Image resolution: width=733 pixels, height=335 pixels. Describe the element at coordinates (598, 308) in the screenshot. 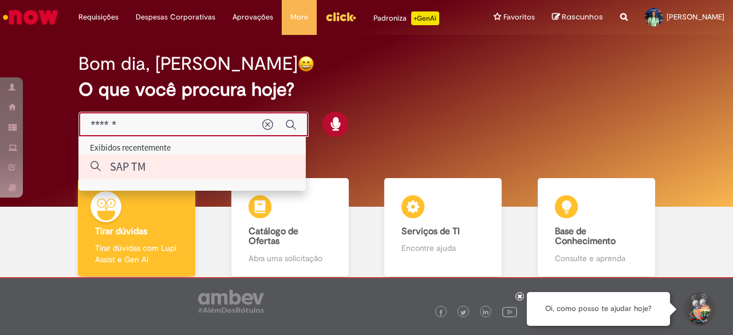

I see `div: Oi, como posso te ajudar hoje?` at that location.